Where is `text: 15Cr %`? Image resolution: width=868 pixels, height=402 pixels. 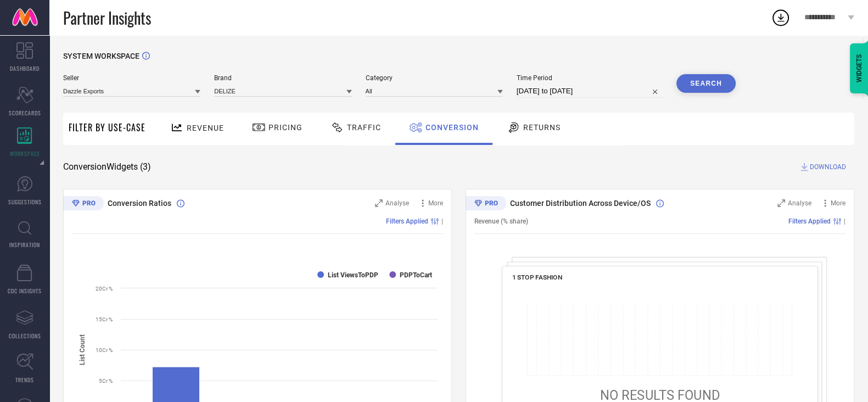
text: 15Cr % is located at coordinates (104, 319).